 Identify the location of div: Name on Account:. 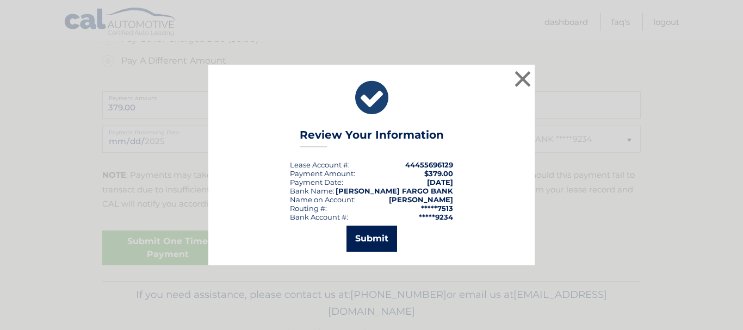
(322, 200).